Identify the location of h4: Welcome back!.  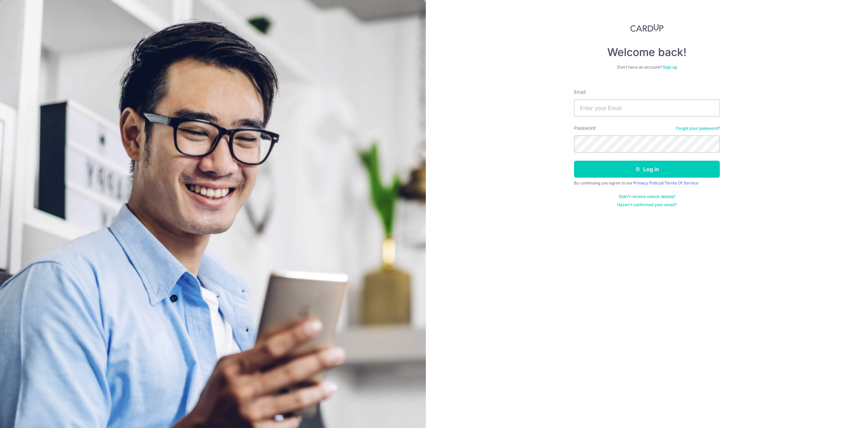
(647, 53).